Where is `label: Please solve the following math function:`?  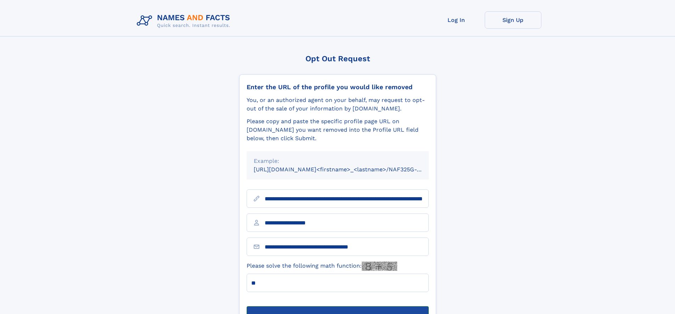 label: Please solve the following math function: is located at coordinates (322, 266).